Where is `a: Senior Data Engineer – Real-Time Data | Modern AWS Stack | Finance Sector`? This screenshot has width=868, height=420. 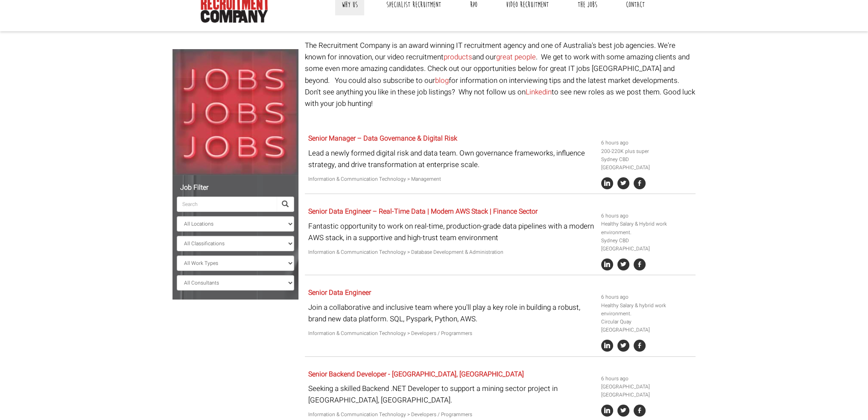 a: Senior Data Engineer – Real-Time Data | Modern AWS Stack | Finance Sector is located at coordinates (423, 211).